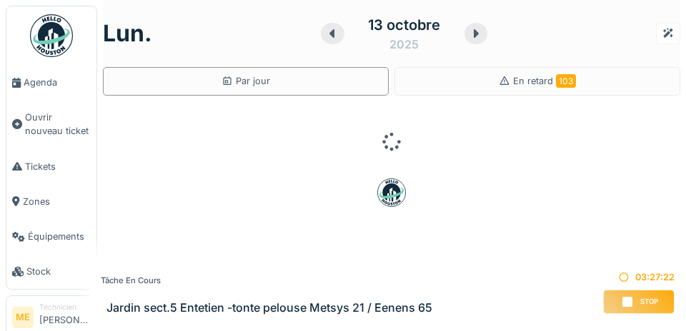  I want to click on h1: lun., so click(127, 34).